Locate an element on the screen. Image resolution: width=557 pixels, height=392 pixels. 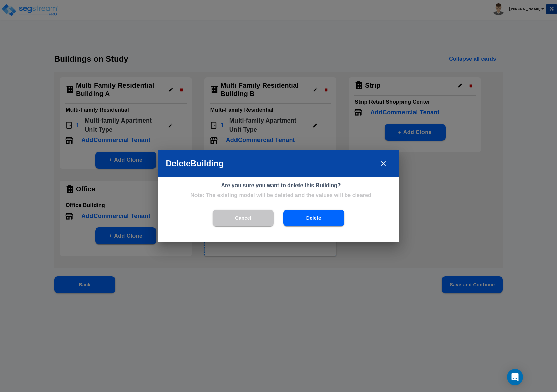
h2: Delete Building is located at coordinates (278, 163).